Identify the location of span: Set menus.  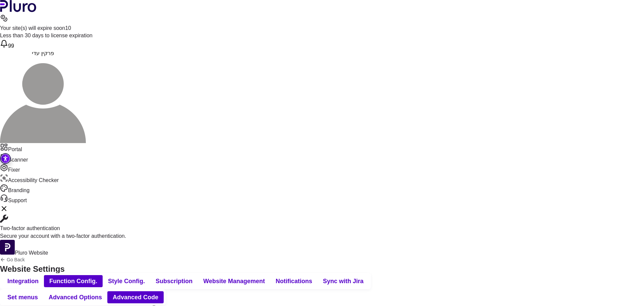
(23, 297).